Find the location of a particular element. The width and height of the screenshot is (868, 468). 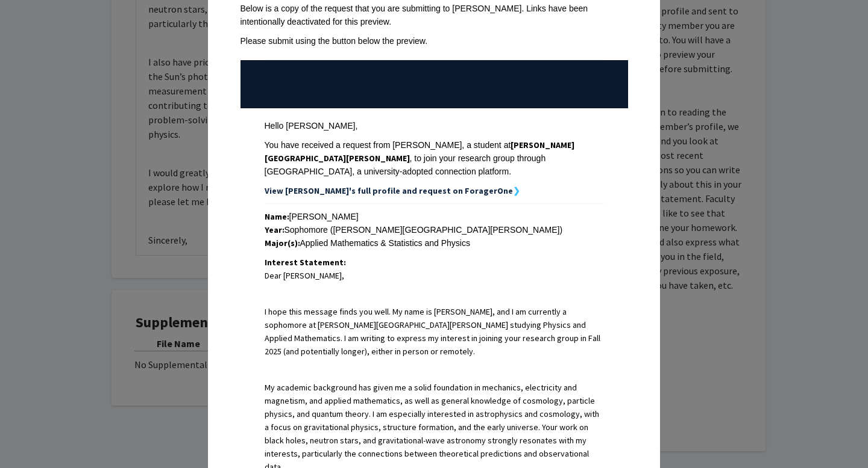

strong: Interest Statement: is located at coordinates (305, 262).